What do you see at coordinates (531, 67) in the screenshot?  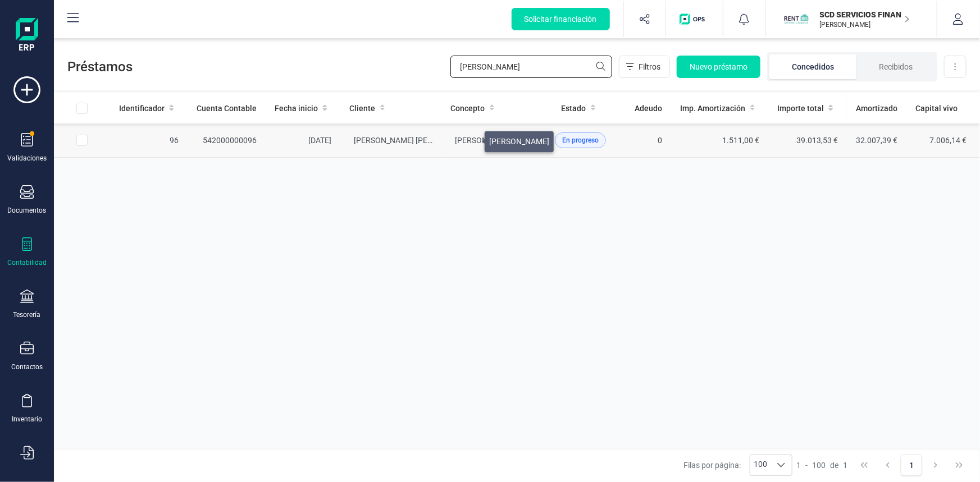 I see `input: Buscar...` at bounding box center [531, 67].